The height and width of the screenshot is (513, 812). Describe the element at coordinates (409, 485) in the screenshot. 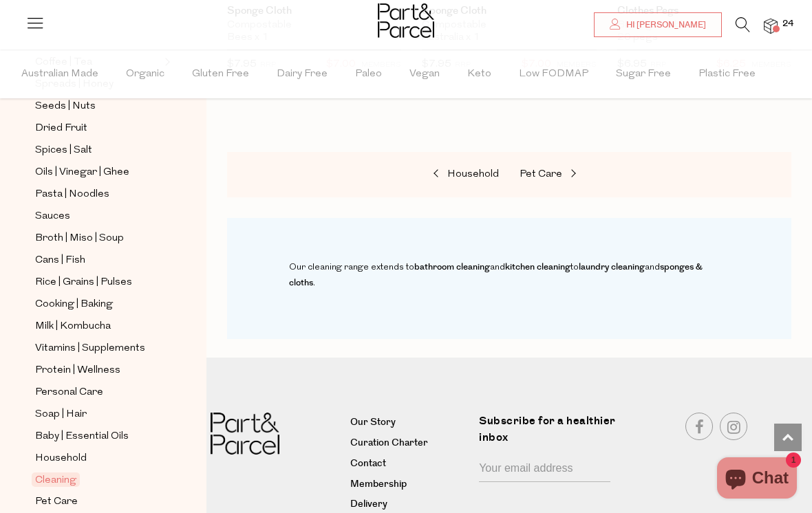

I see `a: Membership` at that location.